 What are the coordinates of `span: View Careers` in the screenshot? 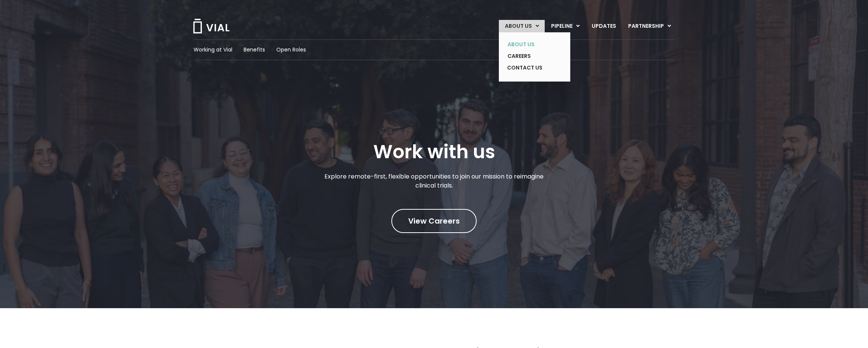 It's located at (434, 221).